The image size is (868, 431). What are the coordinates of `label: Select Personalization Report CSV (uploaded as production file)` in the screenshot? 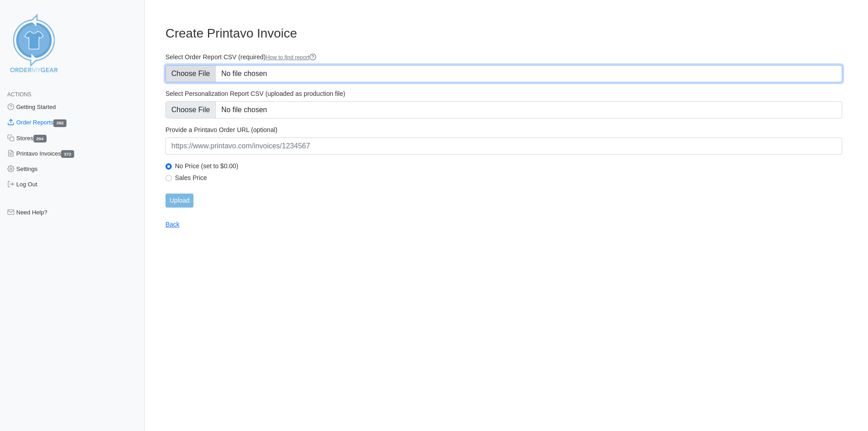 It's located at (504, 94).